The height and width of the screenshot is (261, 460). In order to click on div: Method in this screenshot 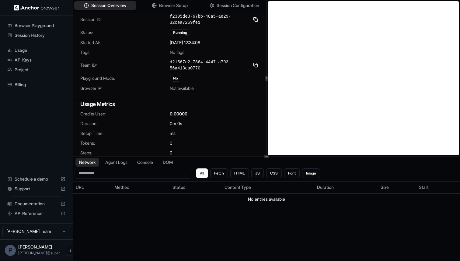, I will do `click(141, 187)`.